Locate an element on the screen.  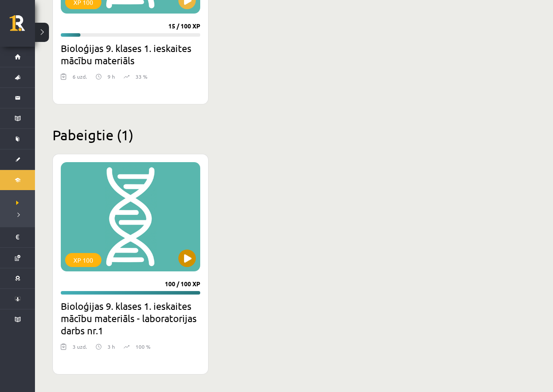
div: 6 uzd. is located at coordinates (80, 79).